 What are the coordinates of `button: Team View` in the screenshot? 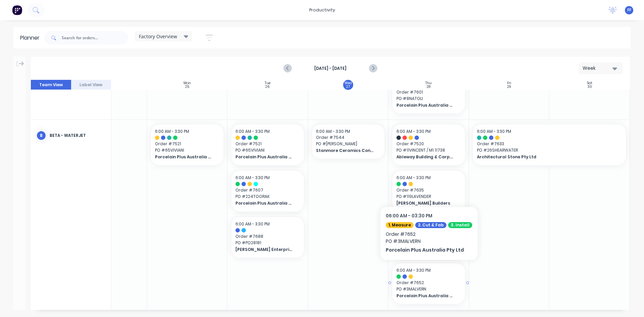 It's located at (51, 85).